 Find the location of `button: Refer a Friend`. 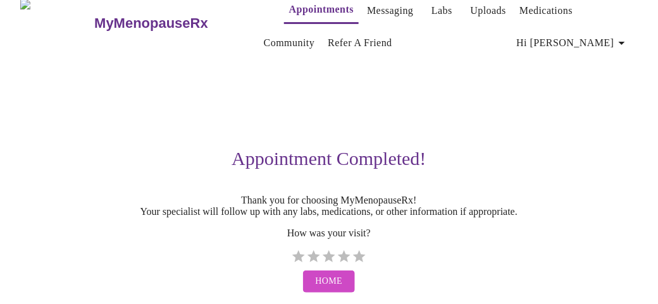

button: Refer a Friend is located at coordinates (360, 43).